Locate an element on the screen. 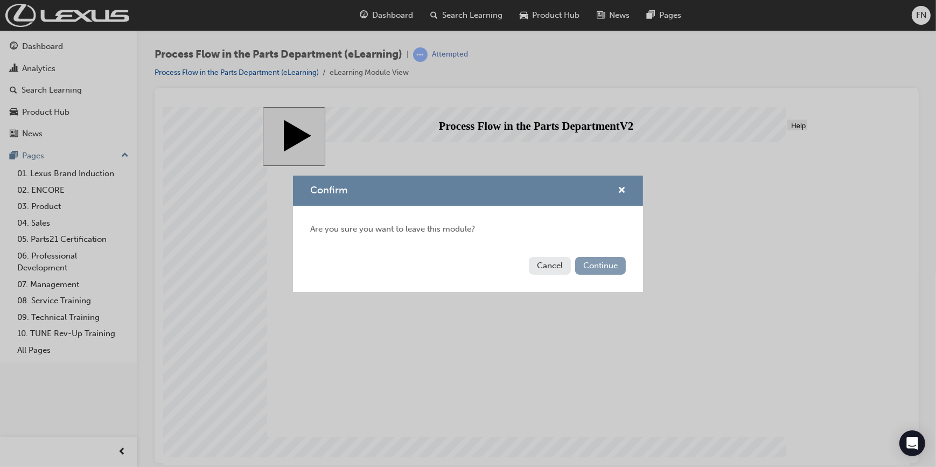 This screenshot has width=936, height=467. span: Confirm is located at coordinates (329, 190).